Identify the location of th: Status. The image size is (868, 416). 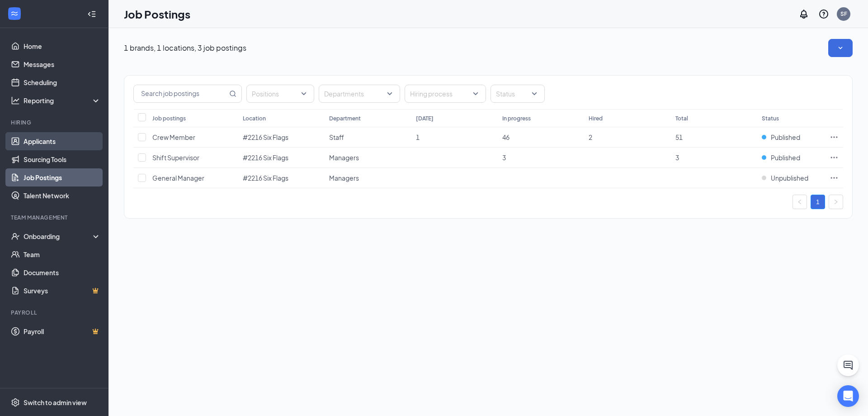
(791, 118).